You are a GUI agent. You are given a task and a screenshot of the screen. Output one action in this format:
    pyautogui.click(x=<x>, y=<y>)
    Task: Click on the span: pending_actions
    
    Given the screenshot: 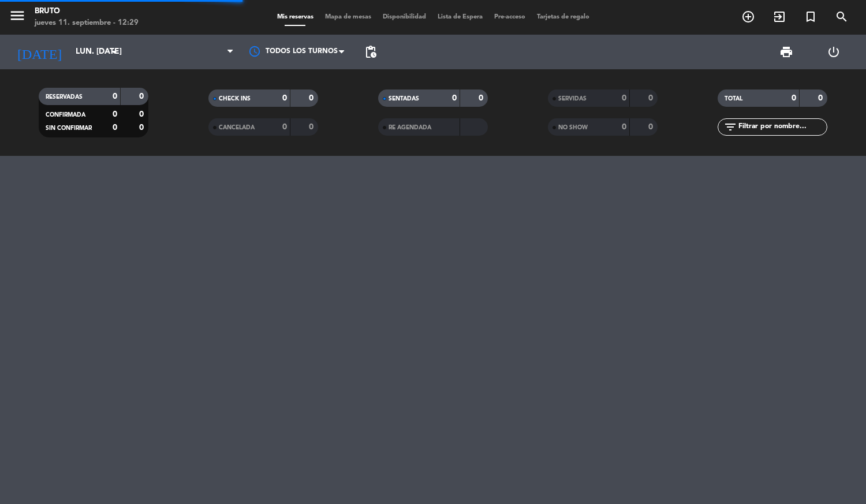 What is the action you would take?
    pyautogui.click(x=371, y=52)
    